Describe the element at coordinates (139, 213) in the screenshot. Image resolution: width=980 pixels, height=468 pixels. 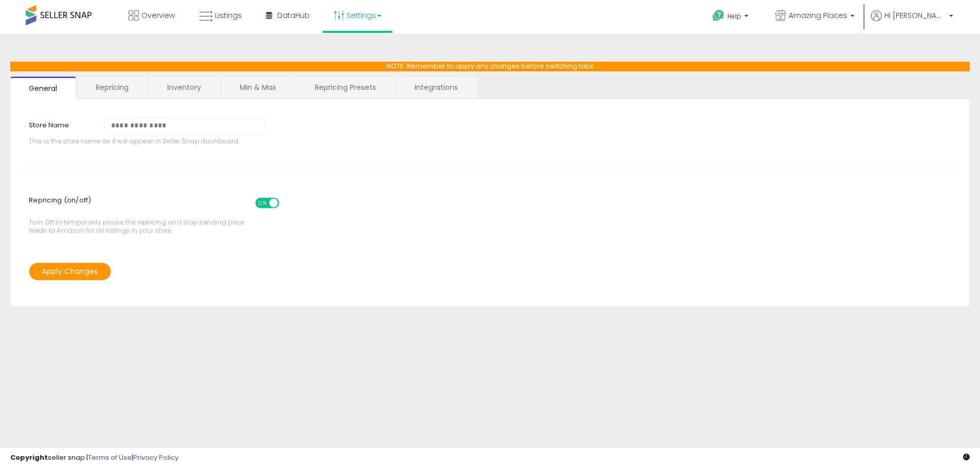
I see `span: Turn Off to temporarily pause the repricing and stop sending price feeds to Amazon for all listin...` at that location.